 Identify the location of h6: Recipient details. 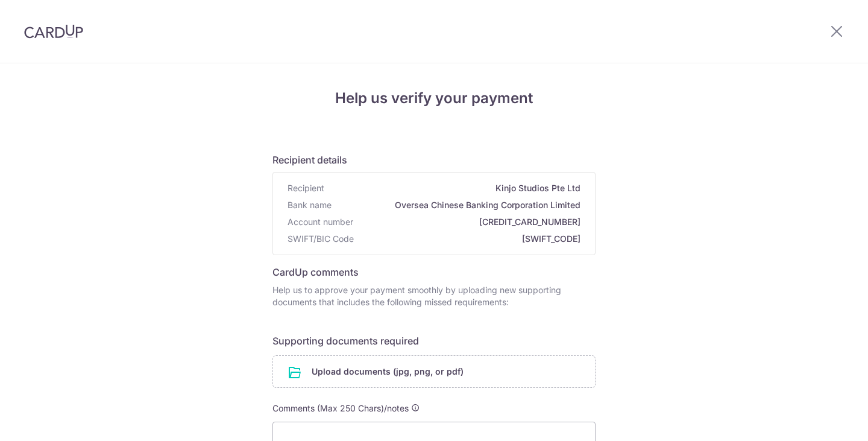
(434, 160).